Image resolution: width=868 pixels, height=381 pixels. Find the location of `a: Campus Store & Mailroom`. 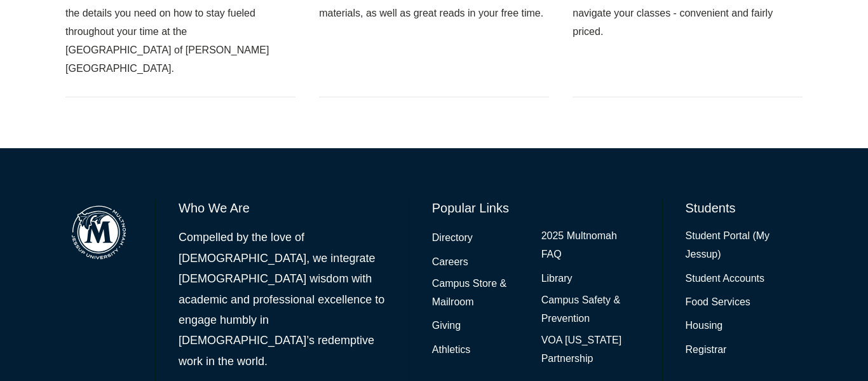

a: Campus Store & Mailroom is located at coordinates (481, 294).